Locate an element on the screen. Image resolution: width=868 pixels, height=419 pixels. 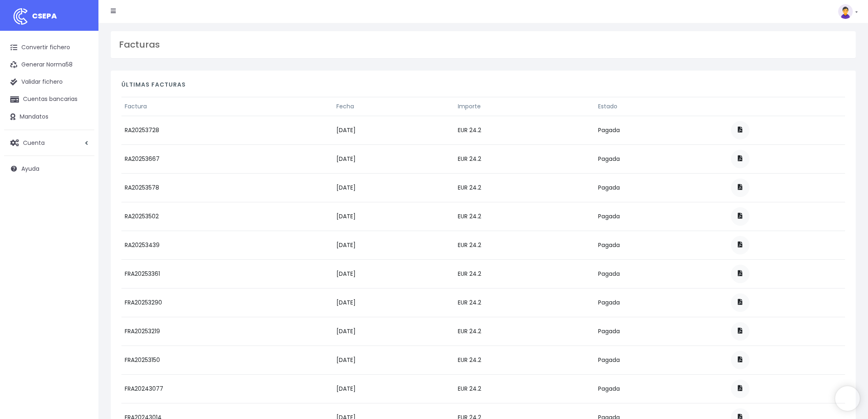
th: Importe is located at coordinates (525, 106).